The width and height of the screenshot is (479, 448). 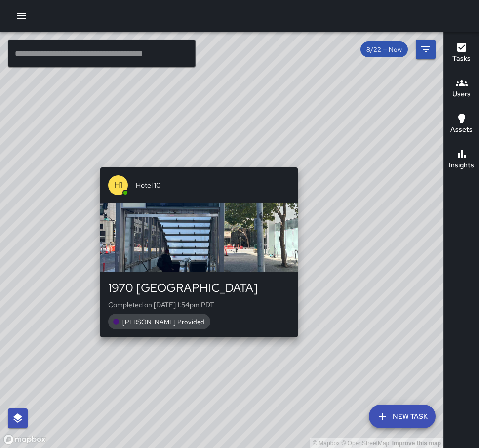 I want to click on h6: Users, so click(x=461, y=94).